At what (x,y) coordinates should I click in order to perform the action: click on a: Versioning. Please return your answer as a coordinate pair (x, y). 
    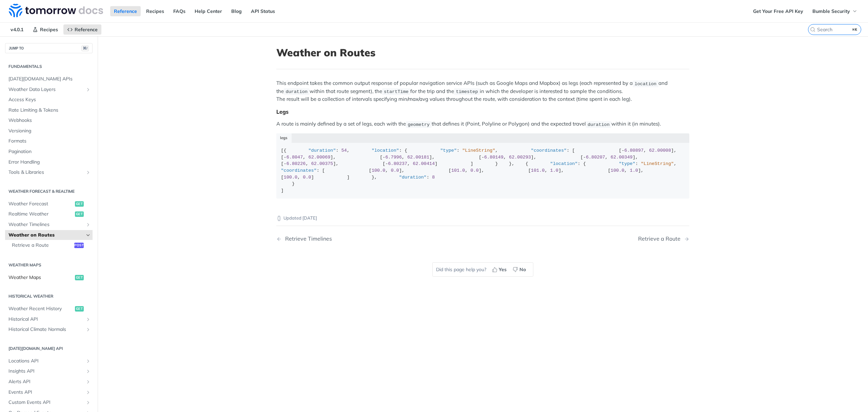
    Looking at the image, I should click on (49, 131).